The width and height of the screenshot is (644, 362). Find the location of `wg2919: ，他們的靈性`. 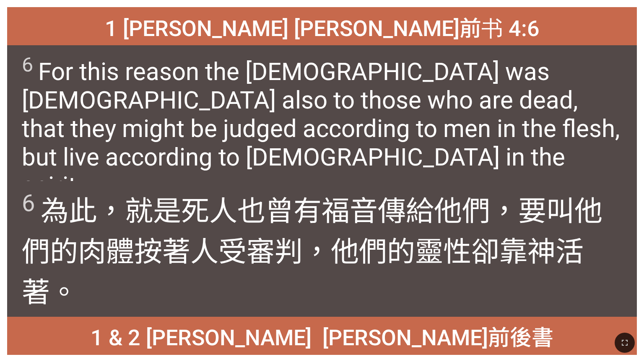

wg2919: ，他們的靈性 is located at coordinates (303, 272).